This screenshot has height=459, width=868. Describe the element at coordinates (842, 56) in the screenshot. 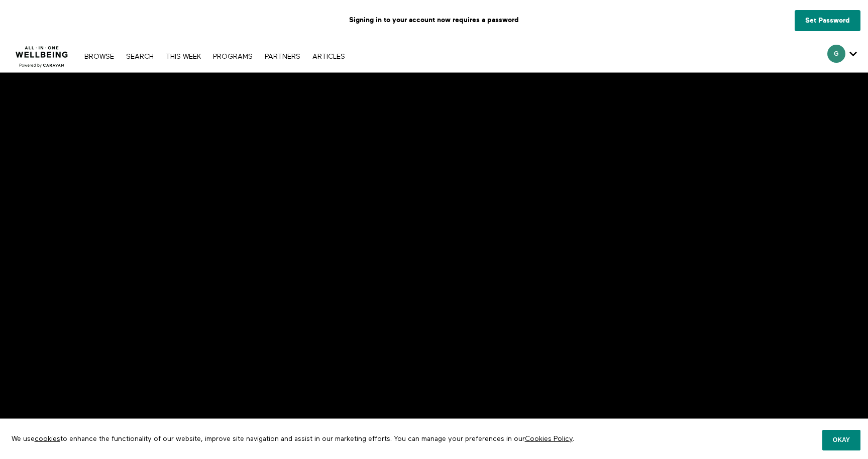

I see `div: Secondary` at that location.